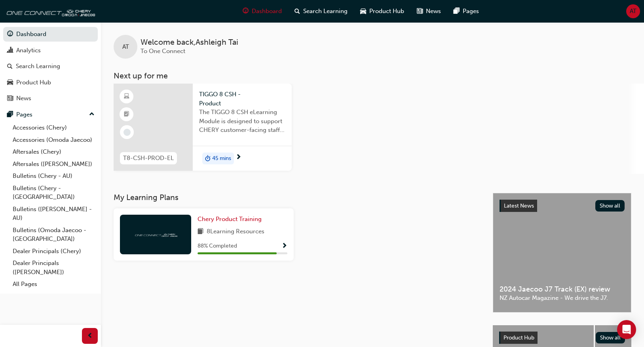 Image resolution: width=644 pixels, height=347 pixels. I want to click on button: AT, so click(633, 11).